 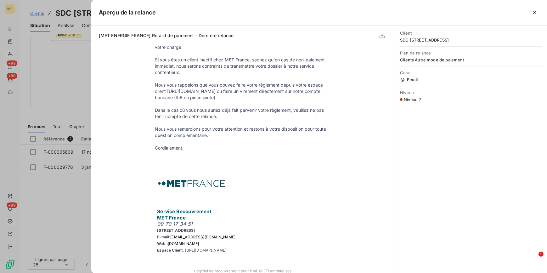 What do you see at coordinates (471, 73) in the screenshot?
I see `span: Canal` at bounding box center [471, 73].